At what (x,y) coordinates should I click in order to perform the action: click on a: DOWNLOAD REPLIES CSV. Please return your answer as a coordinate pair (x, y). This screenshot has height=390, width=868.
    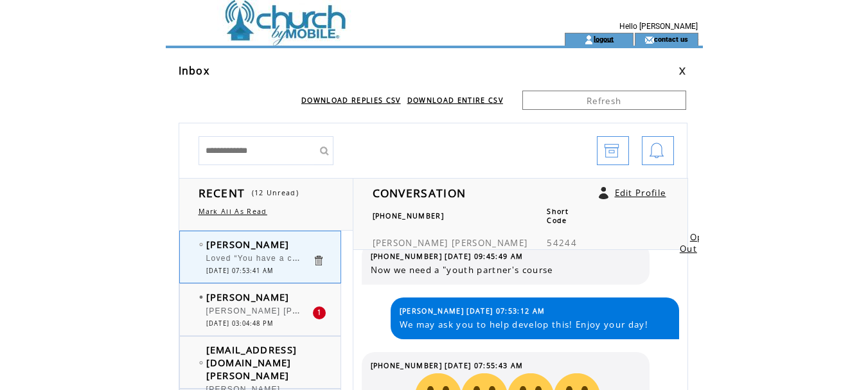
    Looking at the image, I should click on (351, 100).